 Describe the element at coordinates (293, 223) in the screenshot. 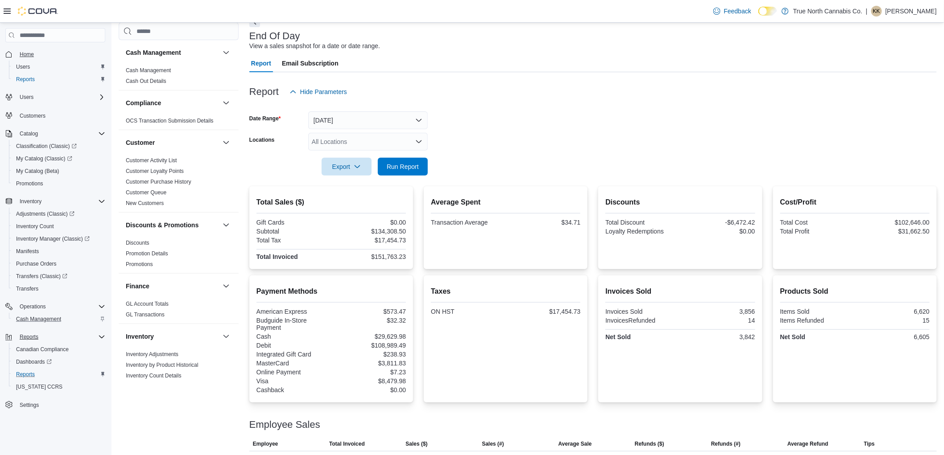

I see `div: Gift Cards` at that location.